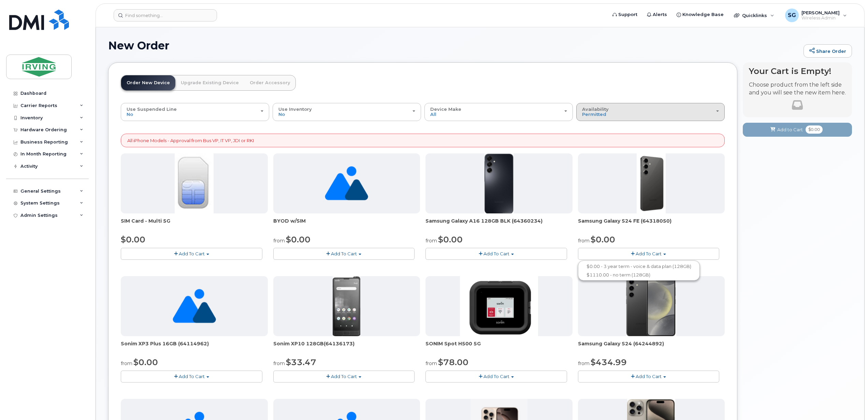  Describe the element at coordinates (499, 306) in the screenshot. I see `img: SONIM.png` at that location.